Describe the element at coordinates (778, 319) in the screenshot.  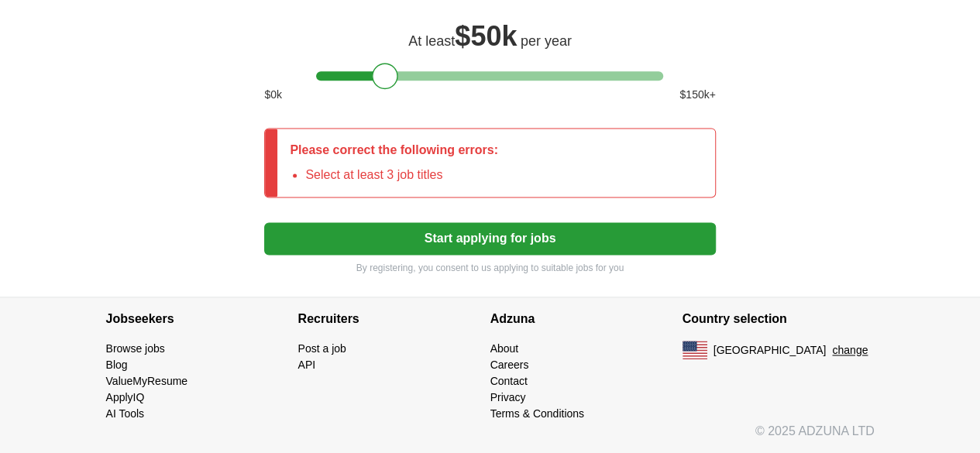
I see `h4: Country selection` at that location.